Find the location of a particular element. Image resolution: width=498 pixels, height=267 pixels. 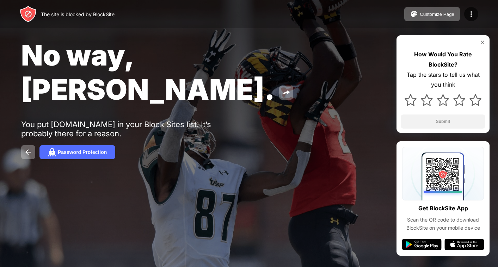

img: header-logo.svg is located at coordinates (28, 14).